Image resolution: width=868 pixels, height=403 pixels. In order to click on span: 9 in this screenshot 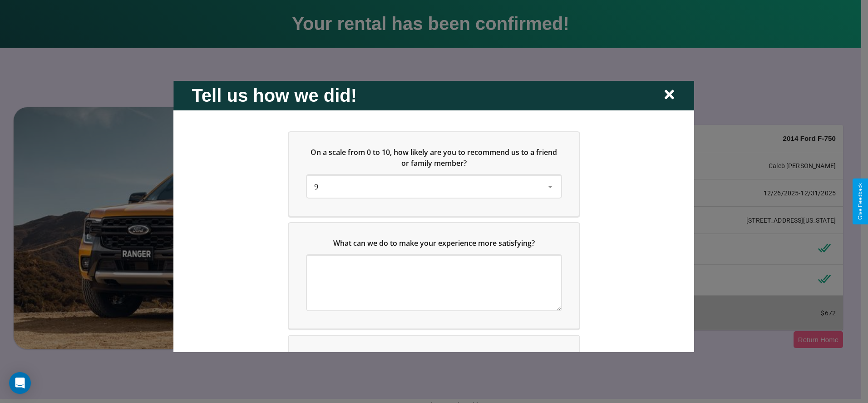, I will do `click(316, 186)`.